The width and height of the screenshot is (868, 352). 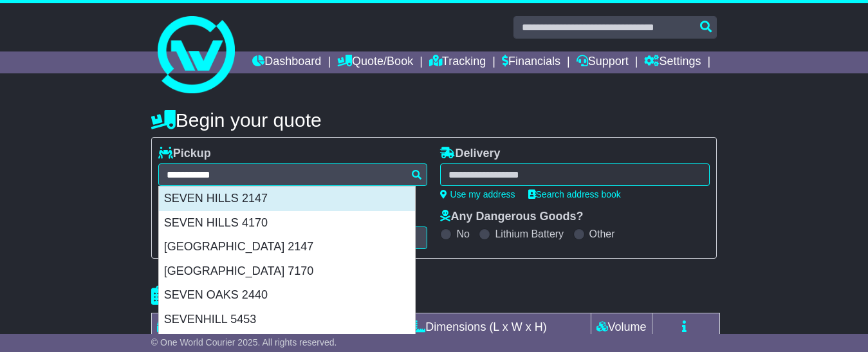 What do you see at coordinates (602, 234) in the screenshot?
I see `label: Other` at bounding box center [602, 234].